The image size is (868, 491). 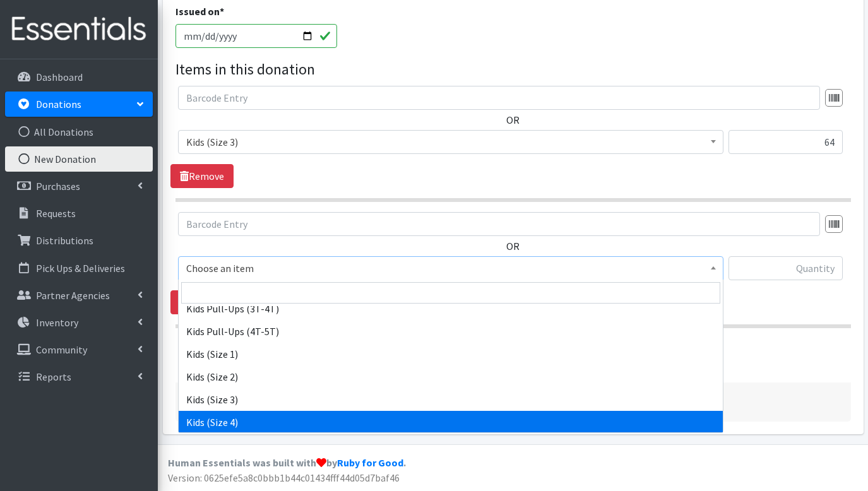 I want to click on a: Requests, so click(x=79, y=213).